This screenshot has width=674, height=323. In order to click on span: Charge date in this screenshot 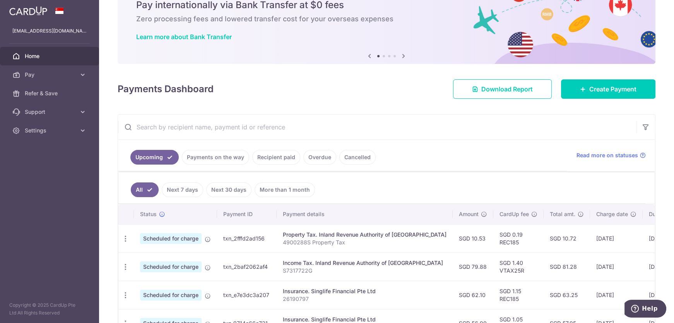, I will do `click(612, 214)`.